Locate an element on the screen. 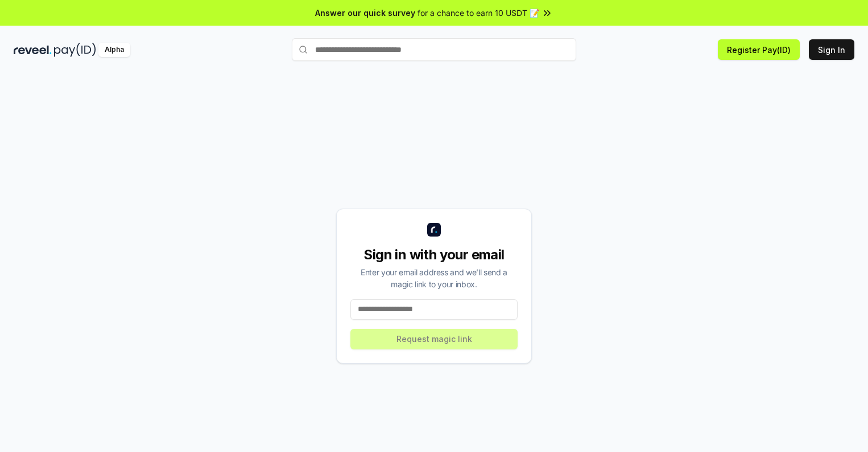  span: Answer our quick survey is located at coordinates (365, 13).